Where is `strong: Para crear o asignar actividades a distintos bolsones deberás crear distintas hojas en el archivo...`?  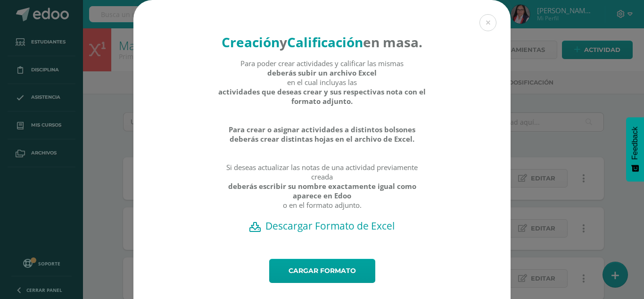
strong: Para crear o asignar actividades a distintos bolsones deberás crear distintas hojas en el archivo... is located at coordinates (322, 134).